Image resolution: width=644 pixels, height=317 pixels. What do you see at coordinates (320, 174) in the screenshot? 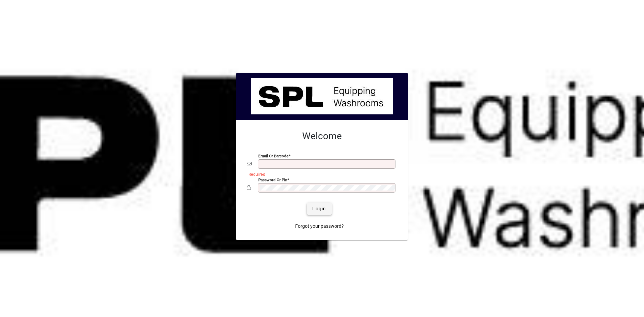
I see `mat-error: Required` at bounding box center [320, 174].